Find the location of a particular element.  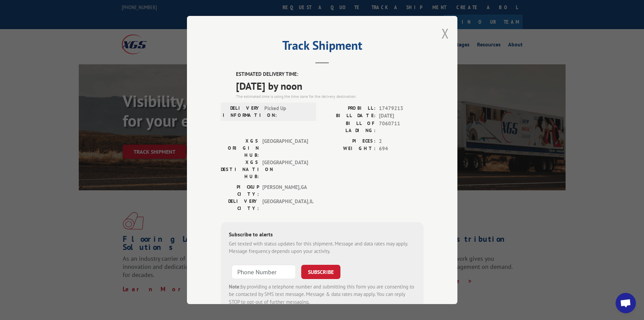

label: BILL DATE: is located at coordinates (349, 116).